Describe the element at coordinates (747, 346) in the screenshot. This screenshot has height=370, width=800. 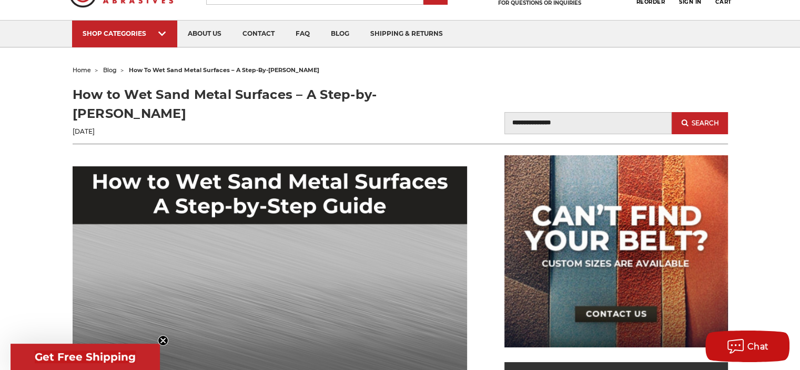
I see `button: Chat` at that location.